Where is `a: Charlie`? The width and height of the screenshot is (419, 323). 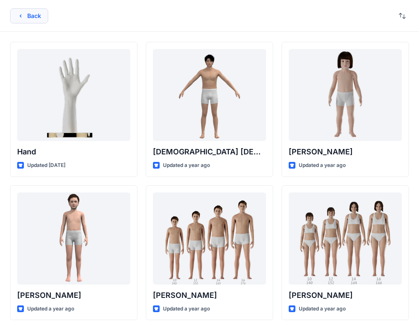
a: Charlie is located at coordinates (345, 95).